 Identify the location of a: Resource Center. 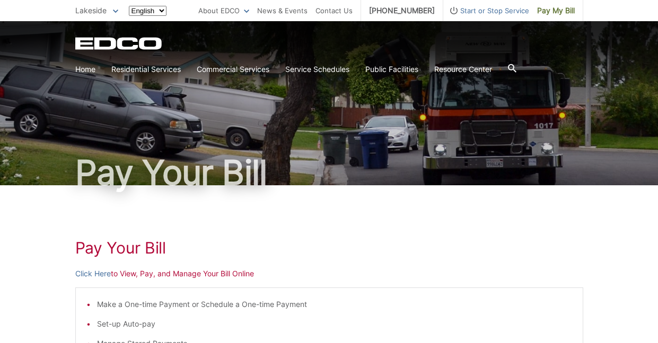
(463, 69).